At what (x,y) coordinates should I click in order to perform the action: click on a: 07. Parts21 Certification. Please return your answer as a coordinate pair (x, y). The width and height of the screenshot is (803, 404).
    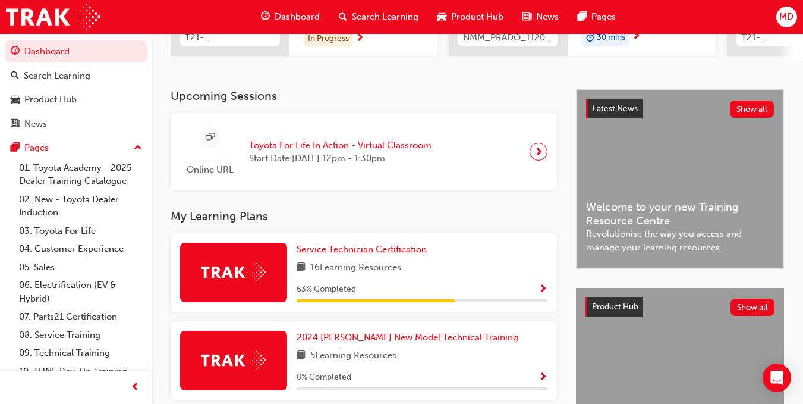
    Looking at the image, I should click on (80, 316).